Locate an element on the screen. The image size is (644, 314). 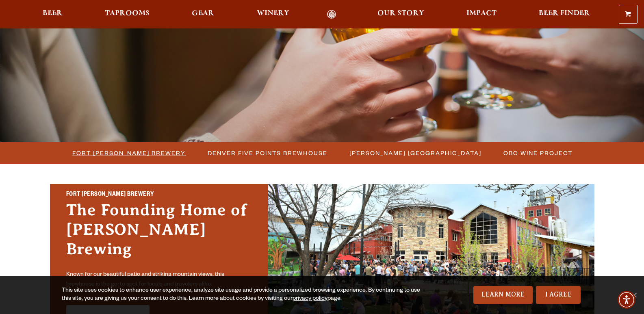
a: Our Story is located at coordinates (401, 14).